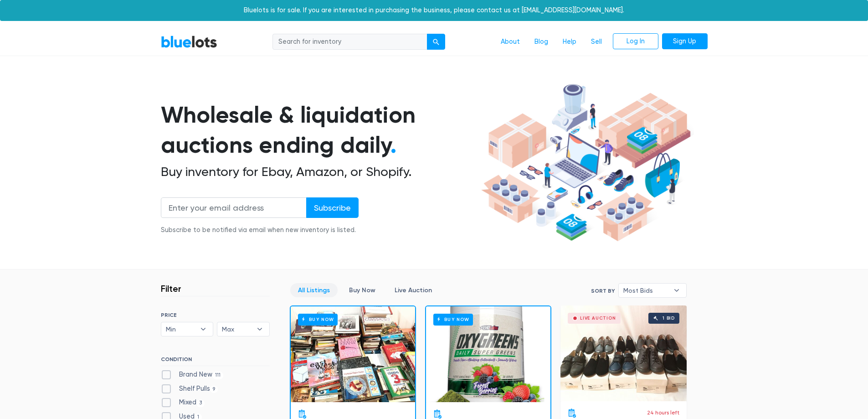  What do you see at coordinates (333, 207) in the screenshot?
I see `input: Subscribe` at bounding box center [333, 207].